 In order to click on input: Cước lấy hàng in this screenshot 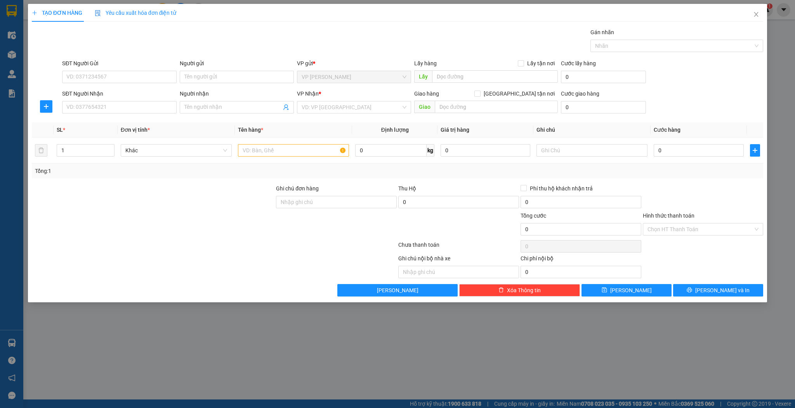, I will do `click(604, 77)`.